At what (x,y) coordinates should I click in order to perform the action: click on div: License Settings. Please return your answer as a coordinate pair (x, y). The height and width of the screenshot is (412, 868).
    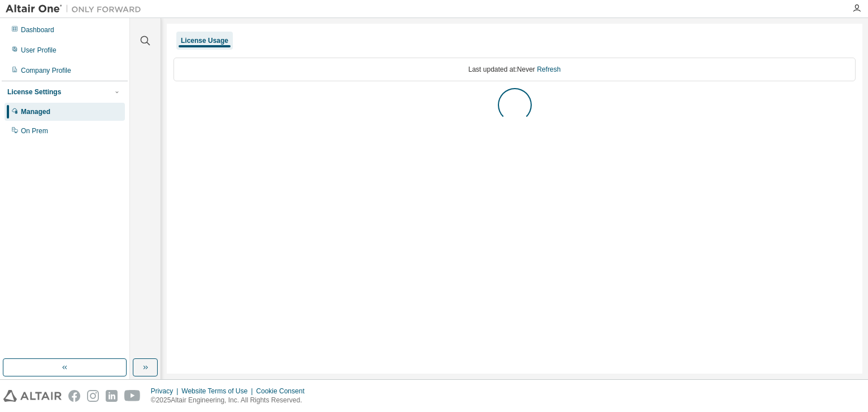
    Looking at the image, I should click on (34, 92).